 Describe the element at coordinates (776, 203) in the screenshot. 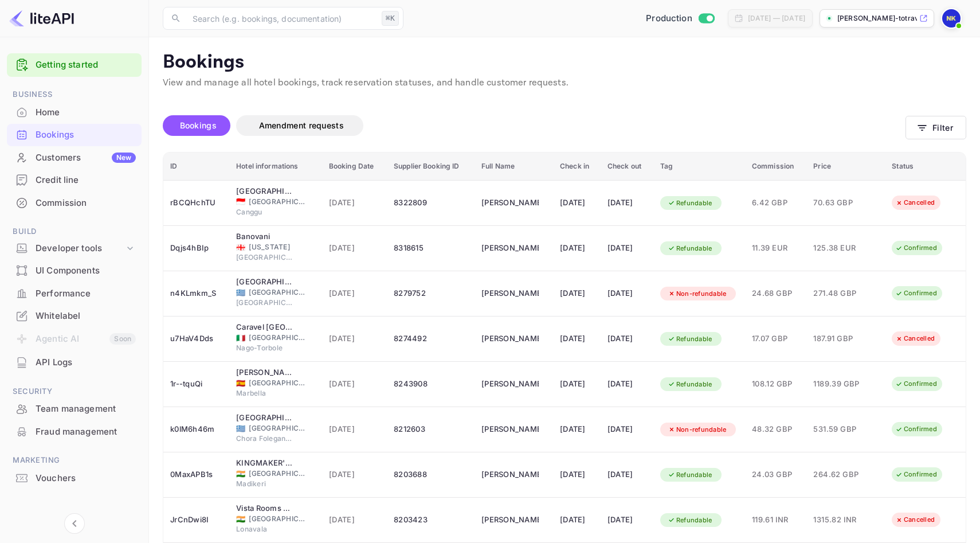

I see `span: 6.42 GBP` at that location.